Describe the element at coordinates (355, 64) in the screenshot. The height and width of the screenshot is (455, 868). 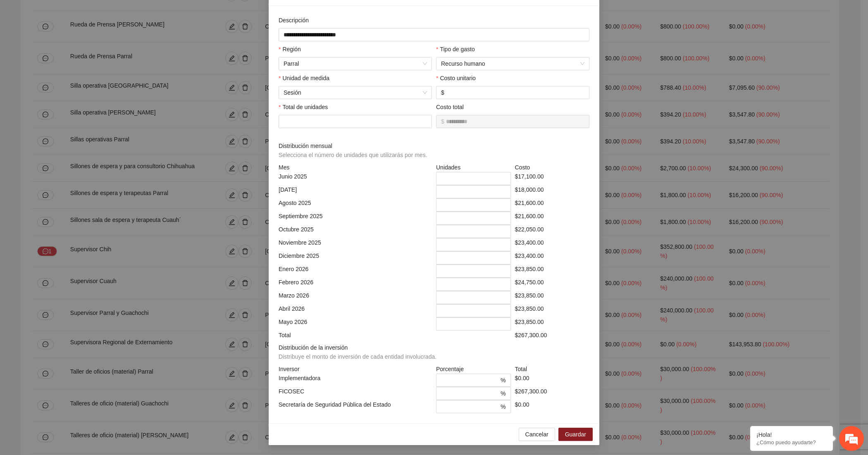
I see `span: Parral` at that location.